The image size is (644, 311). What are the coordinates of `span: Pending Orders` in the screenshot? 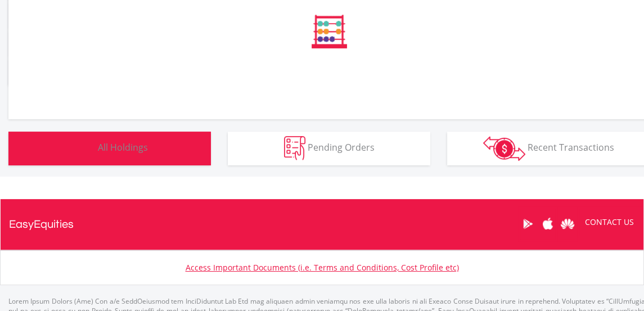 It's located at (341, 148).